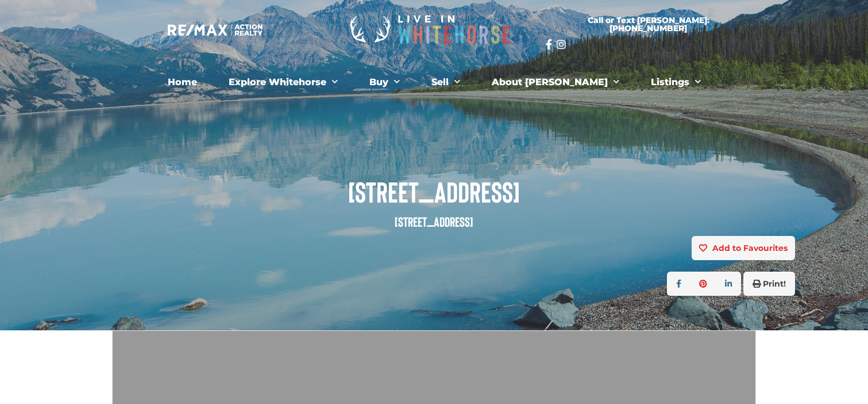 This screenshot has height=404, width=868. What do you see at coordinates (750, 248) in the screenshot?
I see `strong: Add to Favourites` at bounding box center [750, 248].